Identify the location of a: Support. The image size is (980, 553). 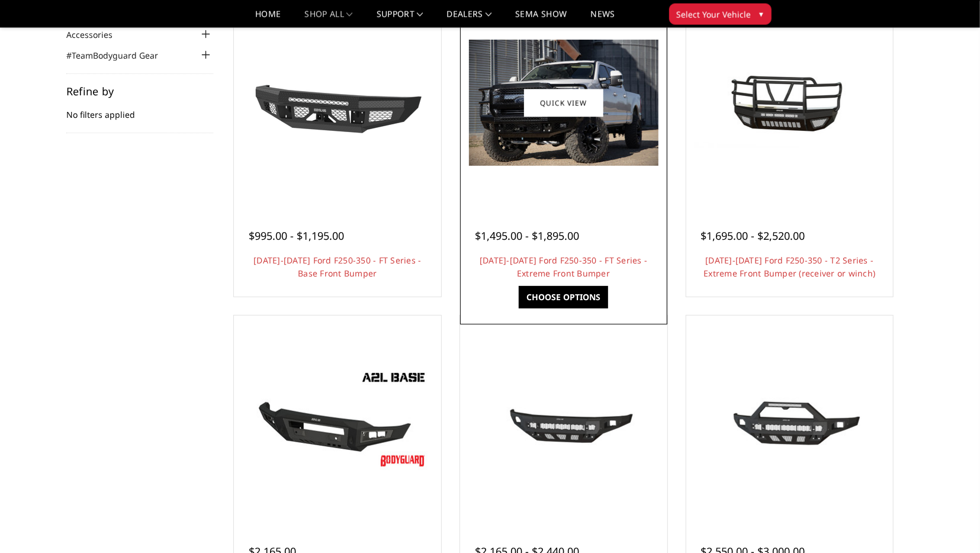
(399, 18).